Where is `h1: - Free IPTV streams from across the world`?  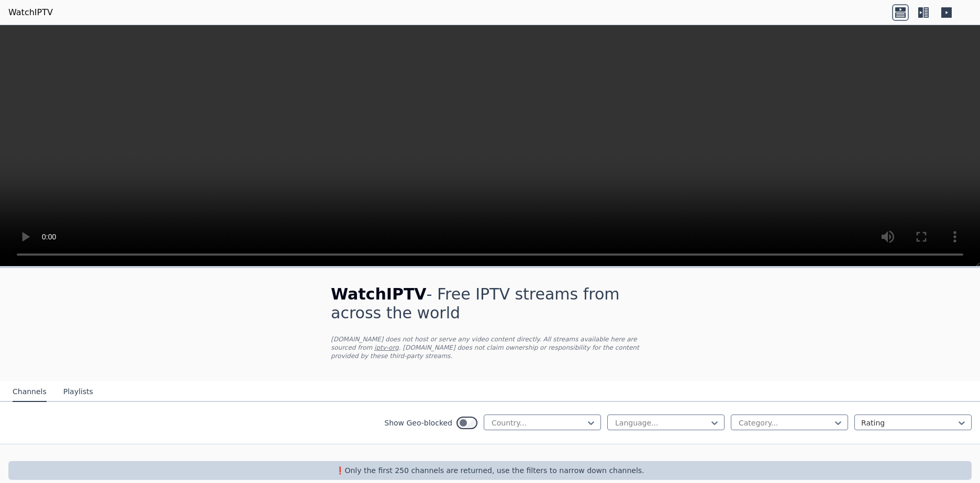 h1: - Free IPTV streams from across the world is located at coordinates (490, 304).